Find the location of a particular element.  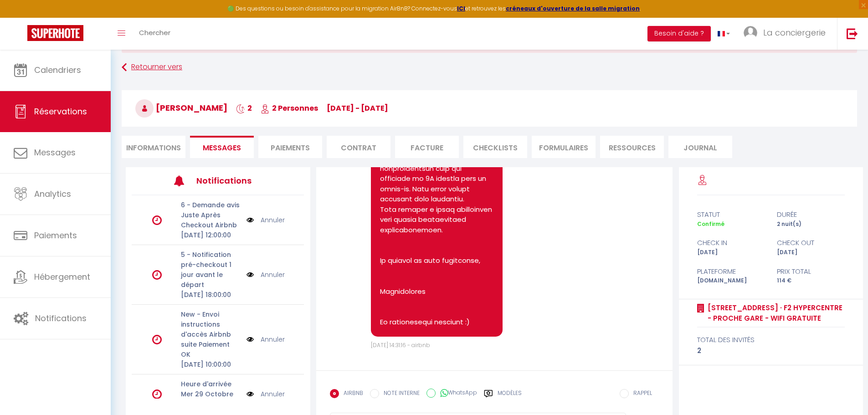

div: Prix total is located at coordinates (810, 271).